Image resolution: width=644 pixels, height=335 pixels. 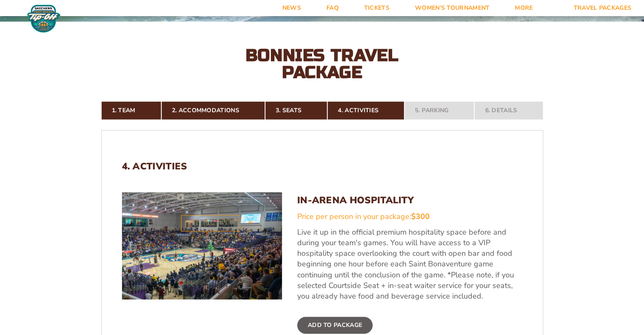 I want to click on label: Add To Package, so click(x=335, y=325).